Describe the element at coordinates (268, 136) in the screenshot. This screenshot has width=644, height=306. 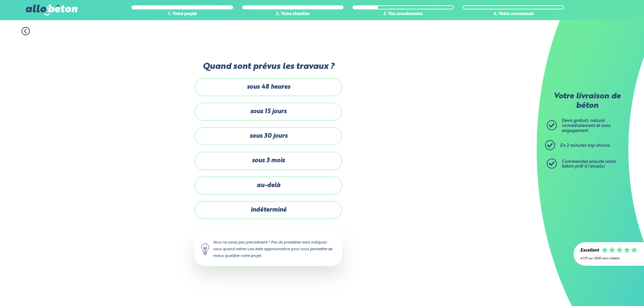
I see `label: sous 30 jours` at that location.